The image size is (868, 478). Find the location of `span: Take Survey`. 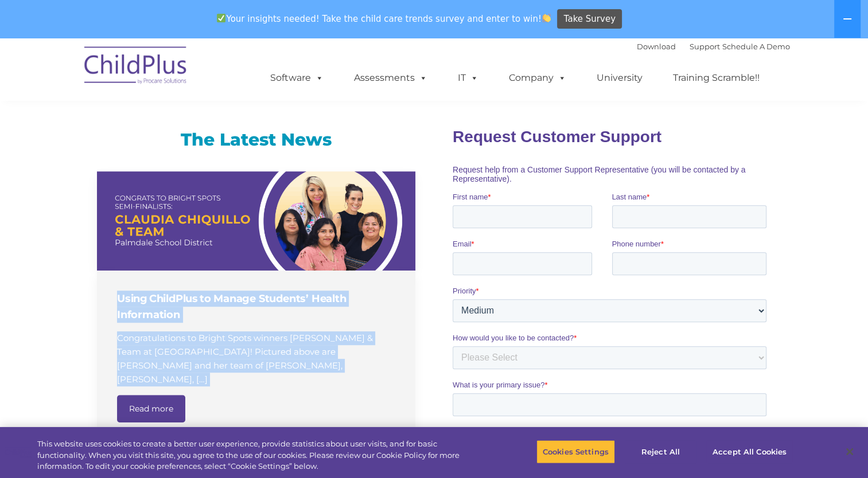

span: Take Survey is located at coordinates (589, 19).